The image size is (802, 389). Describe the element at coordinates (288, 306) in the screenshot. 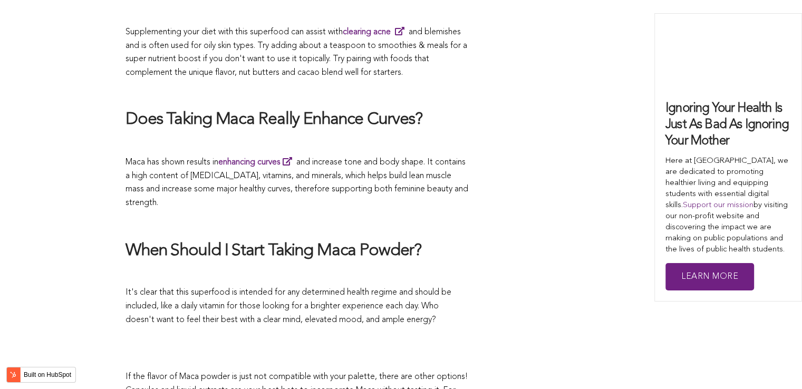

I see `span: It's clear that this superfood is intended for any determined health regime and should be include...` at that location.